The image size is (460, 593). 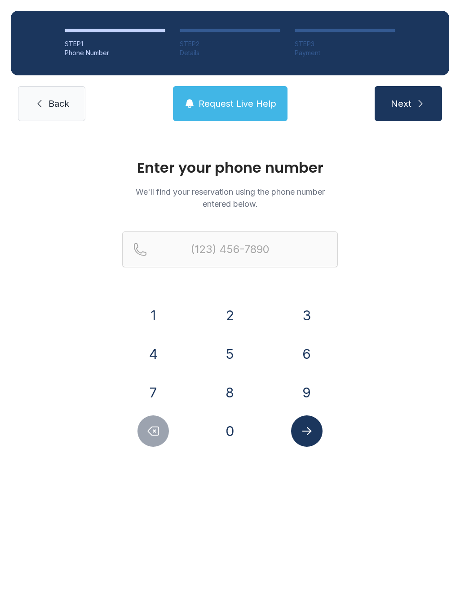 I want to click on button: 4, so click(x=153, y=354).